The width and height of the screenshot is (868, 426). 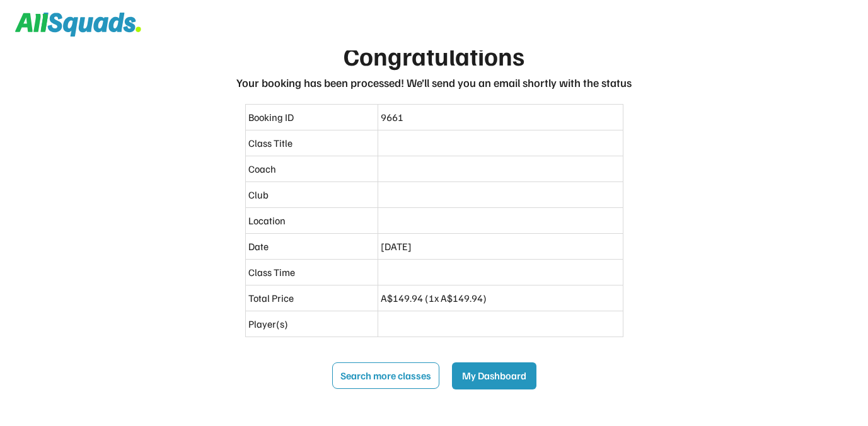 What do you see at coordinates (311, 220) in the screenshot?
I see `div: Location` at bounding box center [311, 220].